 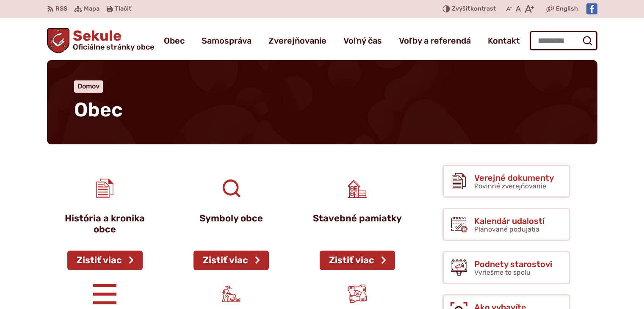 What do you see at coordinates (232, 219) in the screenshot?
I see `p: Symboly obce` at bounding box center [232, 219].